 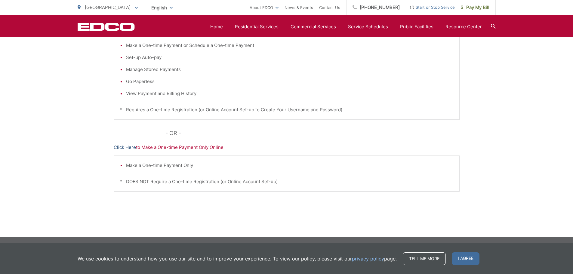 I want to click on a: Click Here, so click(x=125, y=147).